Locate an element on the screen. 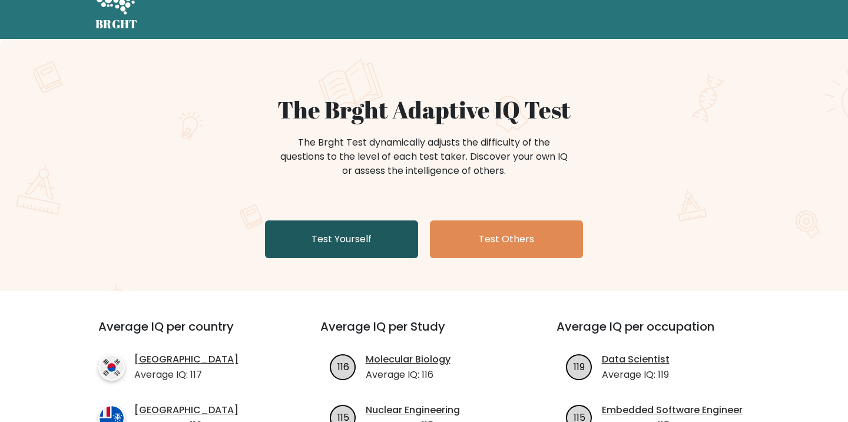 The width and height of the screenshot is (848, 422). h5: BRGHT is located at coordinates (117, 24).